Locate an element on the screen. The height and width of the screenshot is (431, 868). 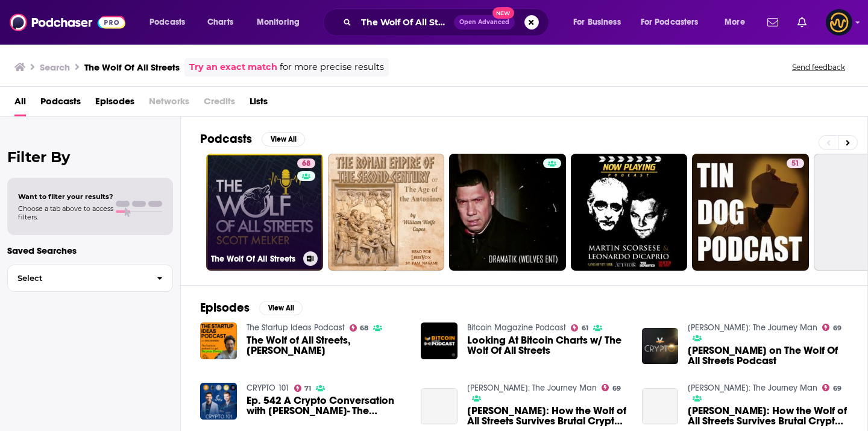
span: Networks is located at coordinates (169, 104).